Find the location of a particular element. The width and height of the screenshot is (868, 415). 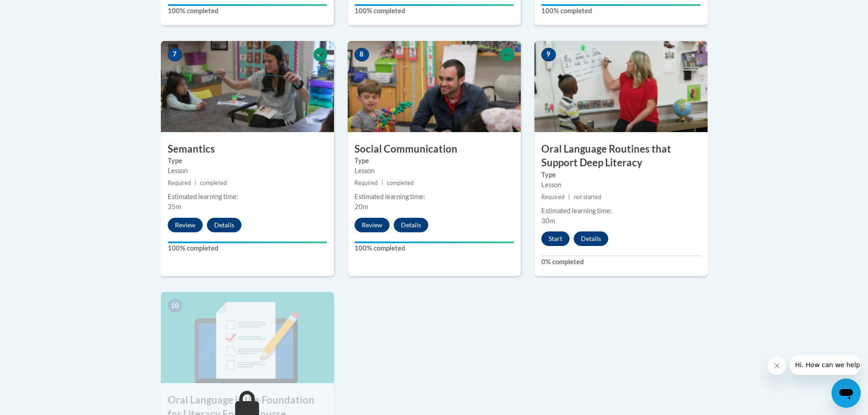

span: 9 is located at coordinates (549, 55).